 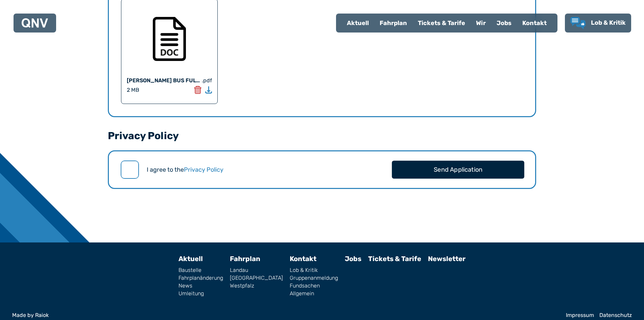 I want to click on a: Allgemein, so click(x=314, y=294).